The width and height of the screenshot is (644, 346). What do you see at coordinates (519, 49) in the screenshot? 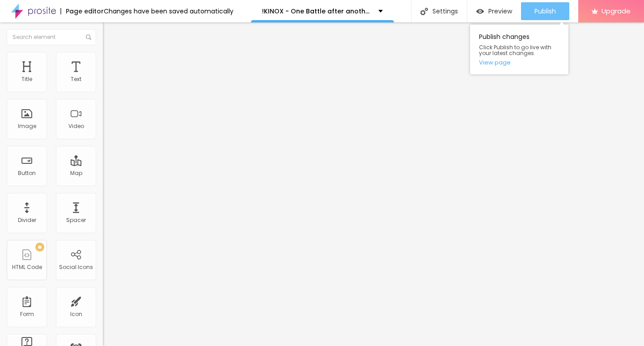
I see `div: Publish changes` at bounding box center [519, 49].